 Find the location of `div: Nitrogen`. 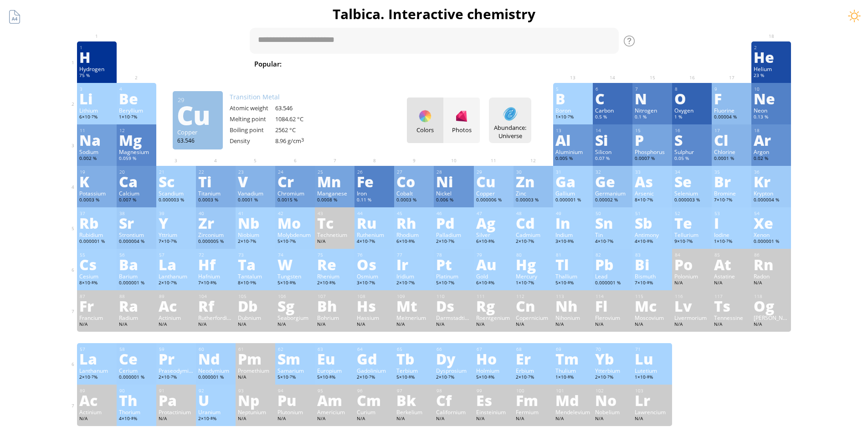

div: Nitrogen is located at coordinates (652, 111).